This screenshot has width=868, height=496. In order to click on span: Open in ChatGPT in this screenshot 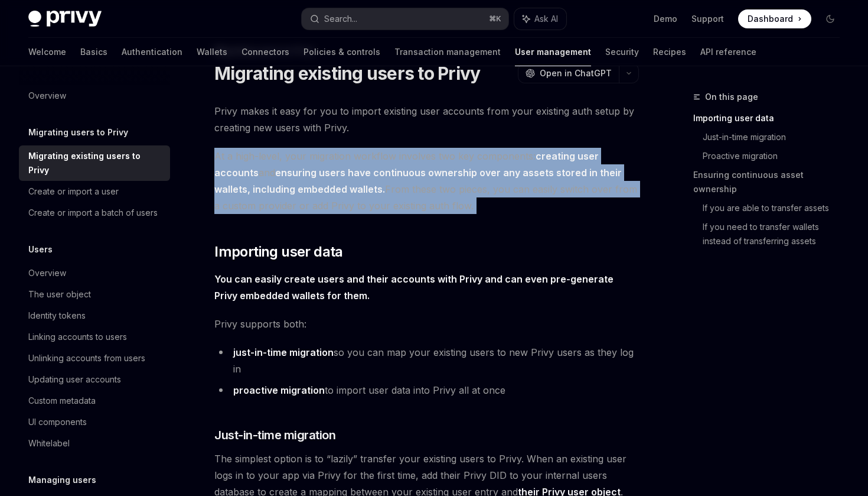, I will do `click(576, 73)`.